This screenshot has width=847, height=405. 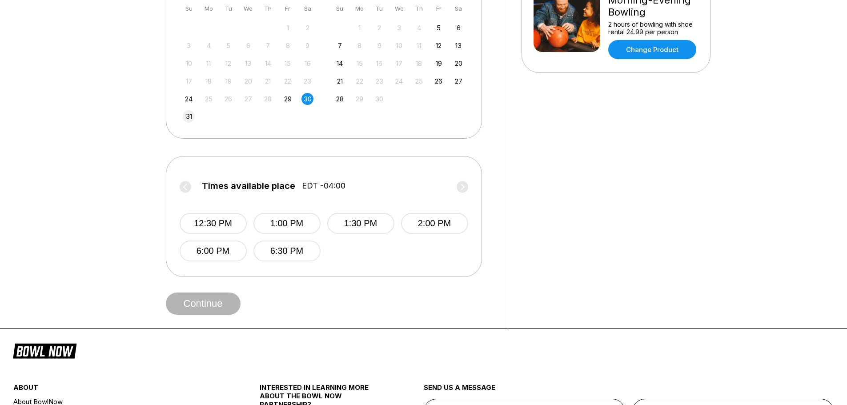 What do you see at coordinates (438, 63) in the screenshot?
I see `div: Choose Friday, September 19th, 2025` at bounding box center [438, 63].